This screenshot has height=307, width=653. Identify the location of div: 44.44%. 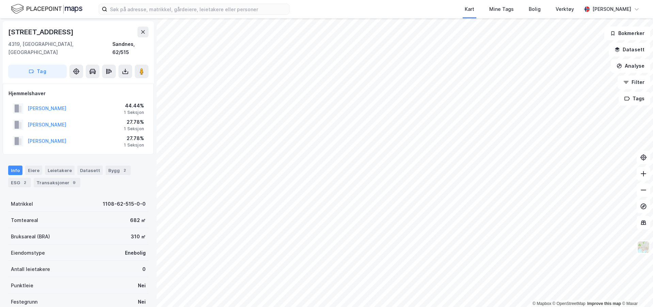
(134, 106).